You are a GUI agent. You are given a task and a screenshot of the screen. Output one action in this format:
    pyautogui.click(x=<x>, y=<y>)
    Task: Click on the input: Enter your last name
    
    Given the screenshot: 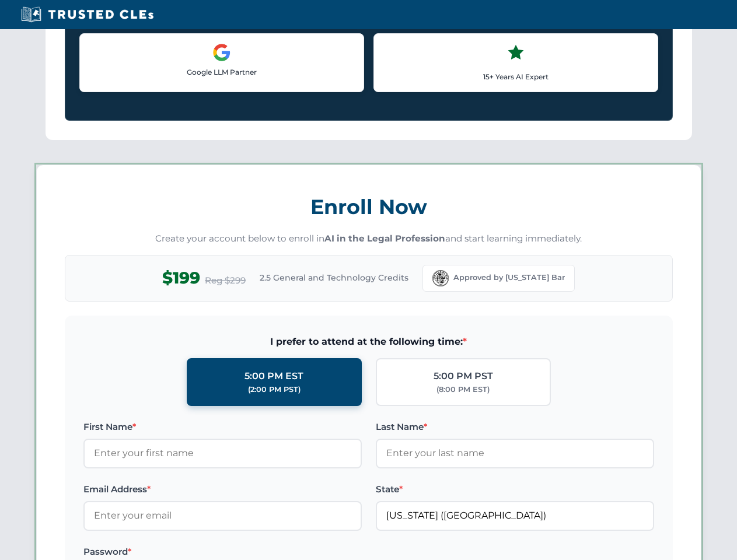 What is the action you would take?
    pyautogui.click(x=514, y=453)
    